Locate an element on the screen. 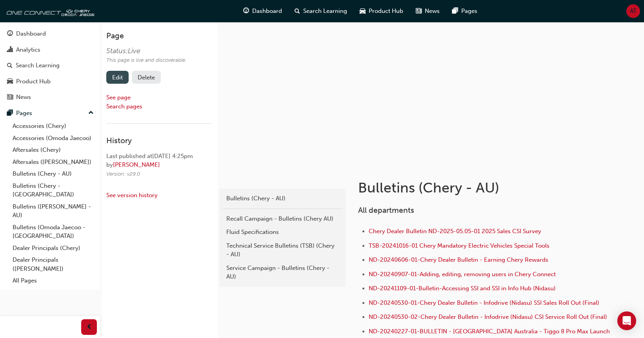  button: Pages is located at coordinates (50, 114).